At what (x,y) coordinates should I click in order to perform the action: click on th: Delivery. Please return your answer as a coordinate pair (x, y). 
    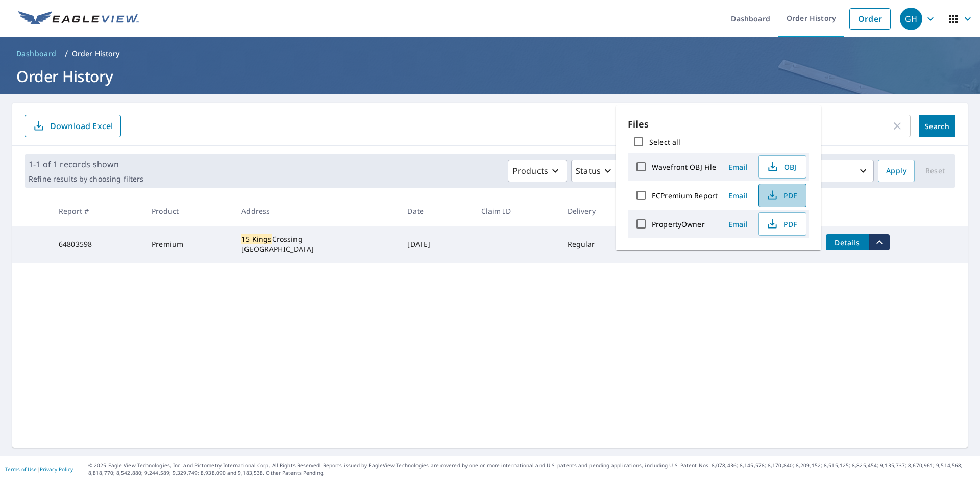
    Looking at the image, I should click on (600, 211).